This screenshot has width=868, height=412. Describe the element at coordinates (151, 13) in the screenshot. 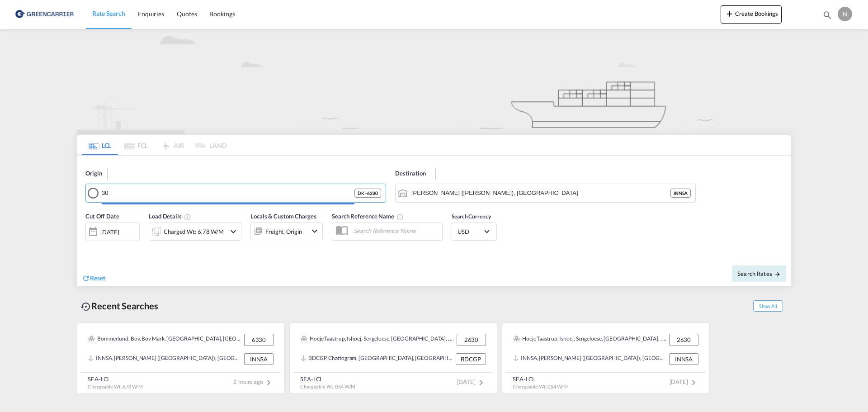

I see `span: Enquiries` at that location.